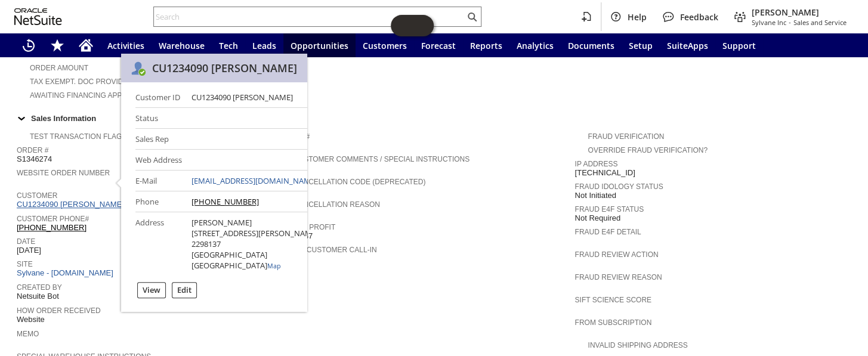  What do you see at coordinates (613, 300) in the screenshot?
I see `a: Sift Science Score` at bounding box center [613, 300].